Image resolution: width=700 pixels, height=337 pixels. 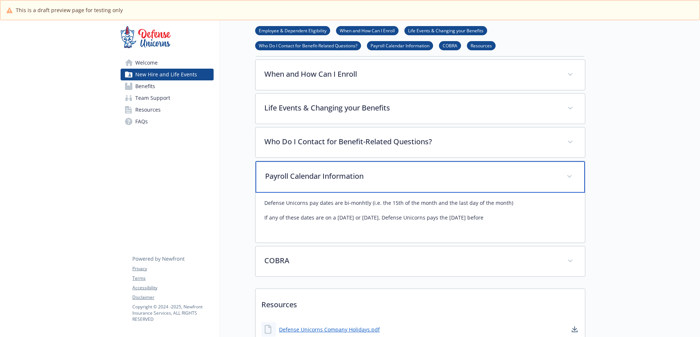 What do you see at coordinates (329, 330) in the screenshot?
I see `a: Defense Unicorns Company Holidays.pdf` at bounding box center [329, 330].